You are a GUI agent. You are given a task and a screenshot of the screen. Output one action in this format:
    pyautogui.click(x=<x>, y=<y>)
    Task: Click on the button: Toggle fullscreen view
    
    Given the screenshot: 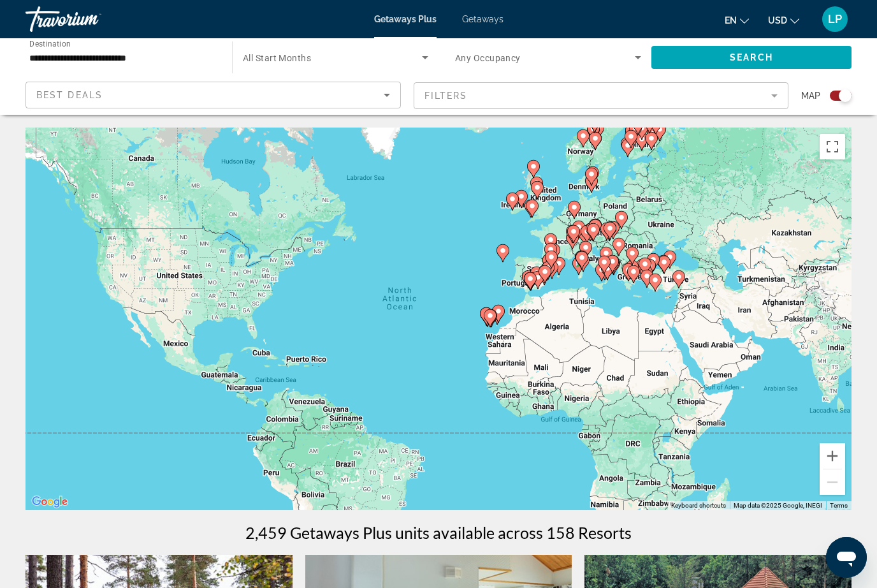 What is the action you would take?
    pyautogui.click(x=833, y=147)
    